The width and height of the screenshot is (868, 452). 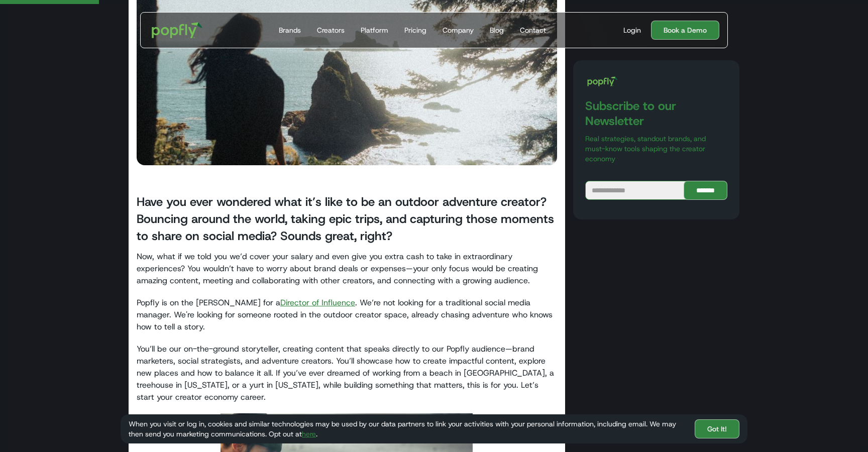 What do you see at coordinates (631, 30) in the screenshot?
I see `div: Login` at bounding box center [631, 30].